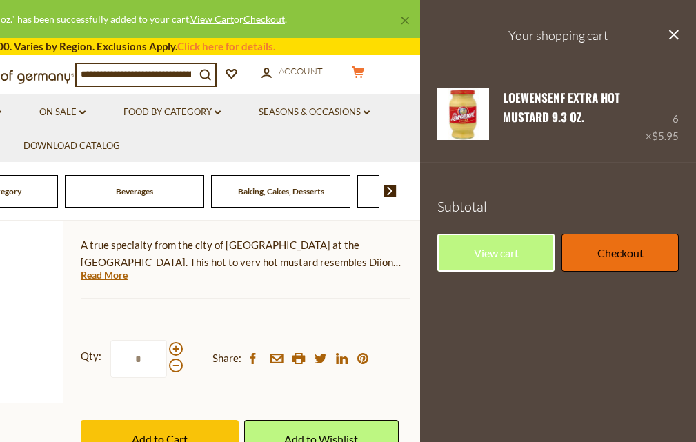 The width and height of the screenshot is (696, 442). Describe the element at coordinates (301, 71) in the screenshot. I see `span: Account` at that location.